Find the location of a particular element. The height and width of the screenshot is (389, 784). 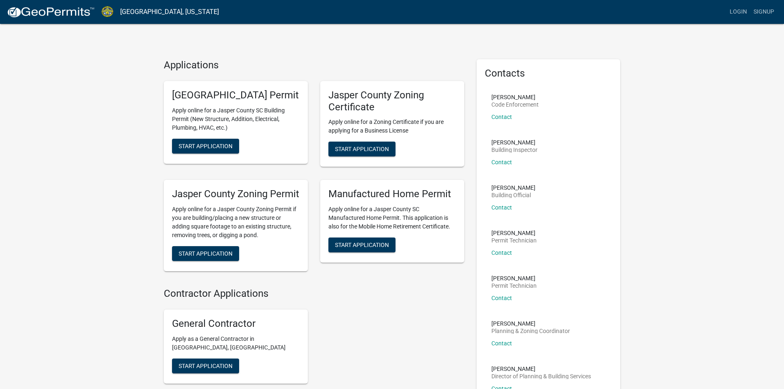

p: Code Enforcement is located at coordinates (515, 105).